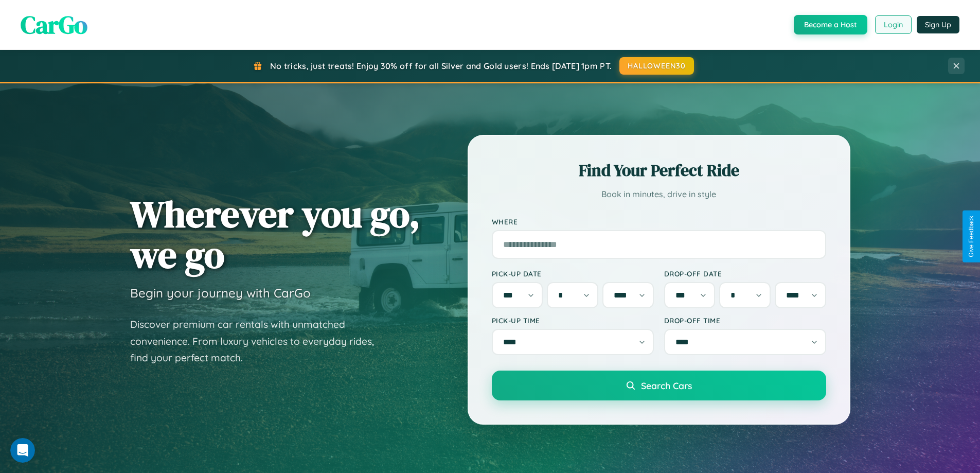  Describe the element at coordinates (220, 293) in the screenshot. I see `h3: Begin your journey with CarGo` at that location.